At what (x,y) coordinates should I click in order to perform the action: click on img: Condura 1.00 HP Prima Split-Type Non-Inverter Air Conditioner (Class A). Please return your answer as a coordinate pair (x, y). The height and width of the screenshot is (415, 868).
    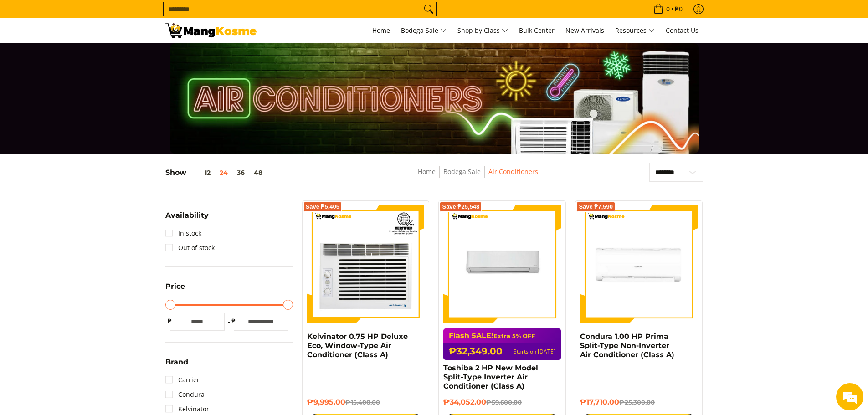
    Looking at the image, I should click on (639, 264).